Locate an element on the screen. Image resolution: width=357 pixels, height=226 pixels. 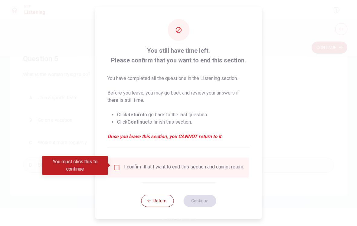
li: Click to finish this section. is located at coordinates (183, 122).